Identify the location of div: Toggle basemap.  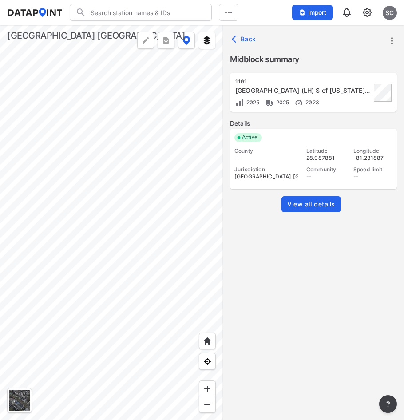
(20, 400).